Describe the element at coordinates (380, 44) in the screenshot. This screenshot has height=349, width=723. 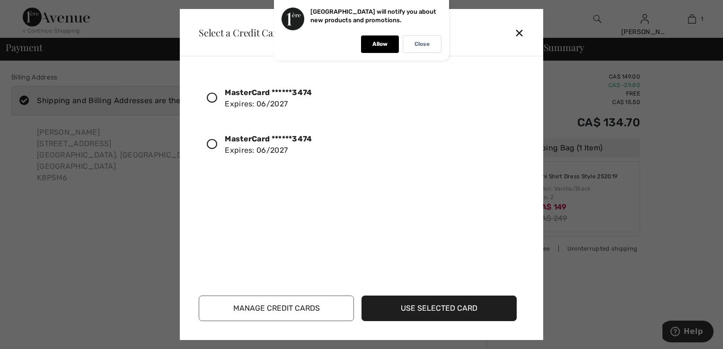
I see `p: Allow` at that location.